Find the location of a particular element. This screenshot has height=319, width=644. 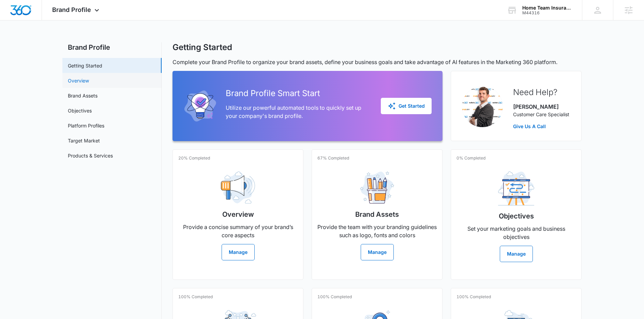

h2: Objectives is located at coordinates (516, 216).